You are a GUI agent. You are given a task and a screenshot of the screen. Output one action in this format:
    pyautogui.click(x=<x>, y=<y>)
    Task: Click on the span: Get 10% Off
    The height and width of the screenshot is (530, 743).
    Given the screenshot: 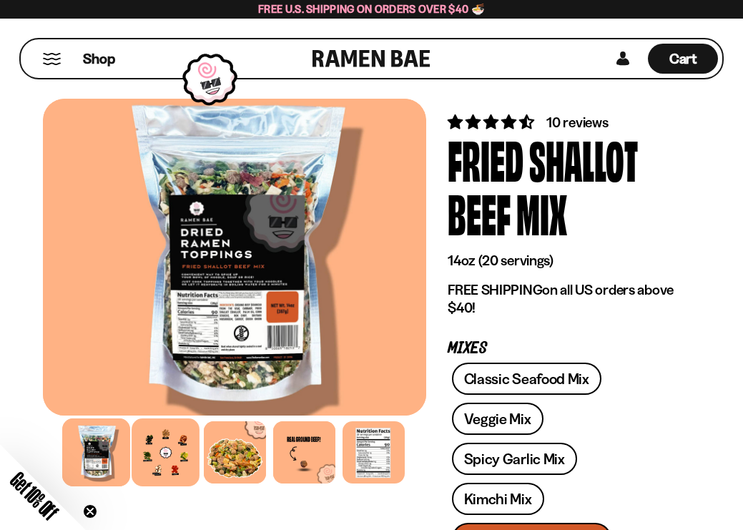 What is the action you would take?
    pyautogui.click(x=34, y=495)
    